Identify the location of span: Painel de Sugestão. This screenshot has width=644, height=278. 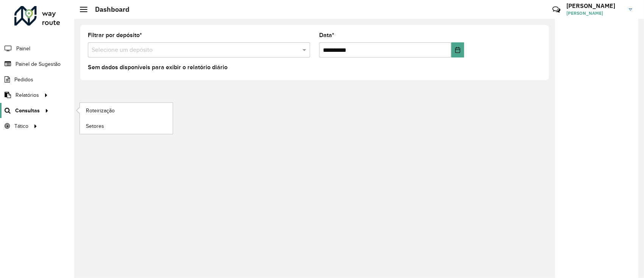
(38, 64).